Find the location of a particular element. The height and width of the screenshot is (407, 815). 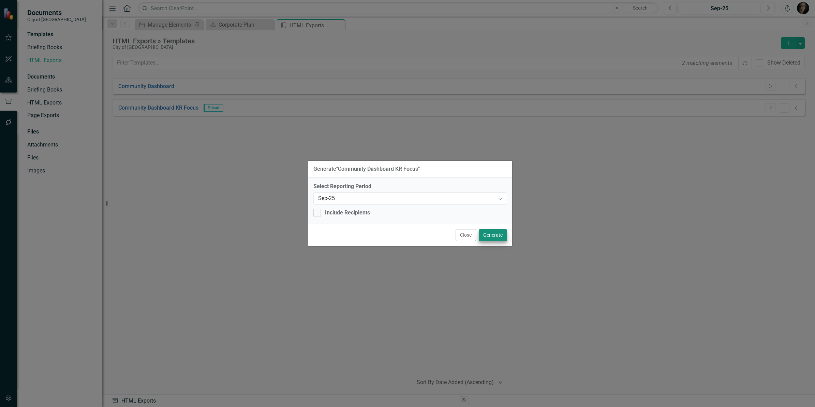

div: Include Recipients is located at coordinates (348, 213).